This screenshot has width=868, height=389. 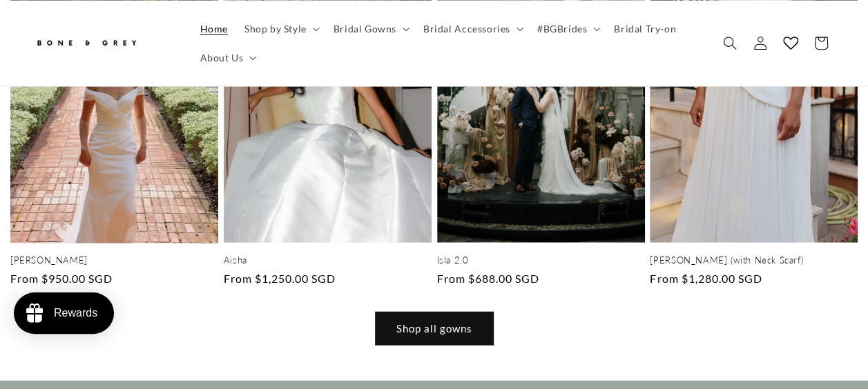 What do you see at coordinates (540, 261) in the screenshot?
I see `a: Isla 2.0` at bounding box center [540, 261].